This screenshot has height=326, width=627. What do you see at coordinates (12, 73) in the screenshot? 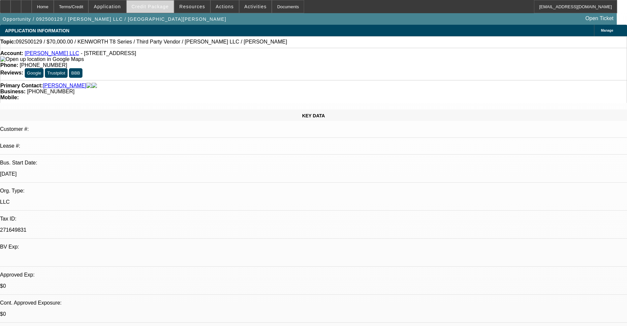
I see `strong: Reviews:` at bounding box center [12, 73].